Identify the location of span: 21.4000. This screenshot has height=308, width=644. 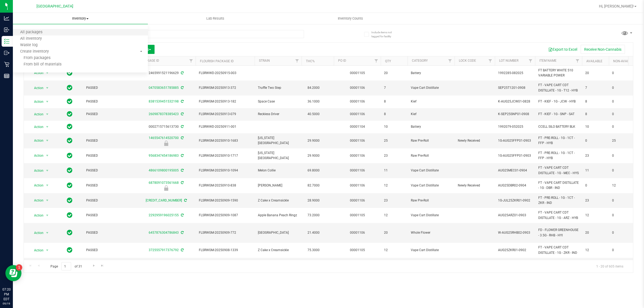
(314, 233).